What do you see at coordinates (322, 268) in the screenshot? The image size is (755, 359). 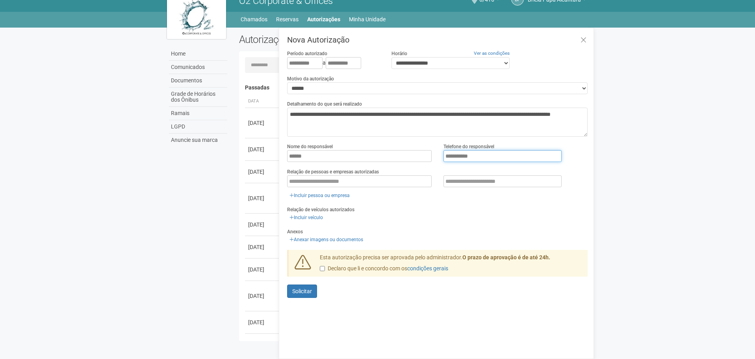 I see `input: Declaro que li e concordo com oscondições gerais` at bounding box center [322, 268].